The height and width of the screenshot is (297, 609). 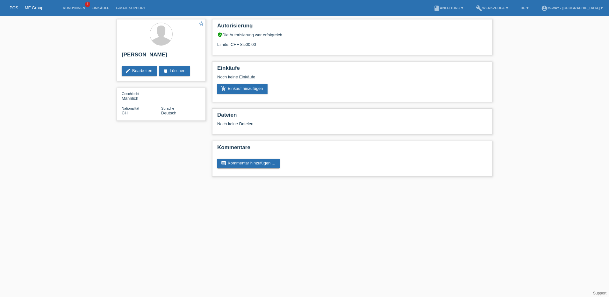 What do you see at coordinates (352, 79) in the screenshot?
I see `div: Noch keine Einkäufe` at bounding box center [352, 79].